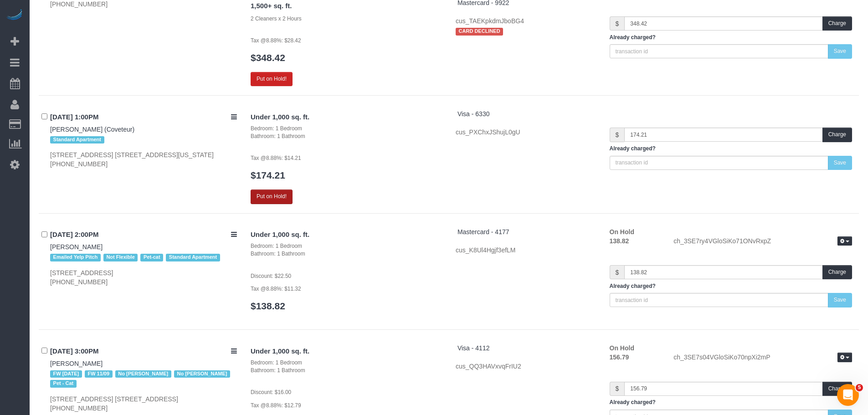 The height and width of the screenshot is (415, 868). I want to click on small: Tax @8.88%: $12.79, so click(276, 405).